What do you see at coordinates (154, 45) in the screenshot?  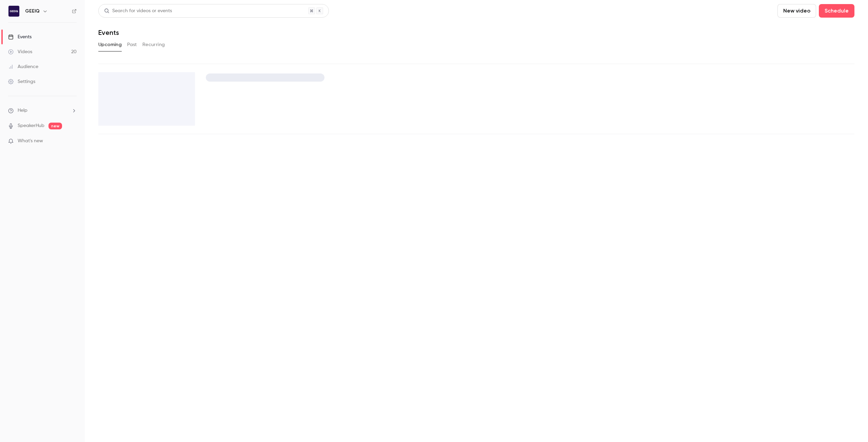 I see `button: Recurring` at bounding box center [154, 45].